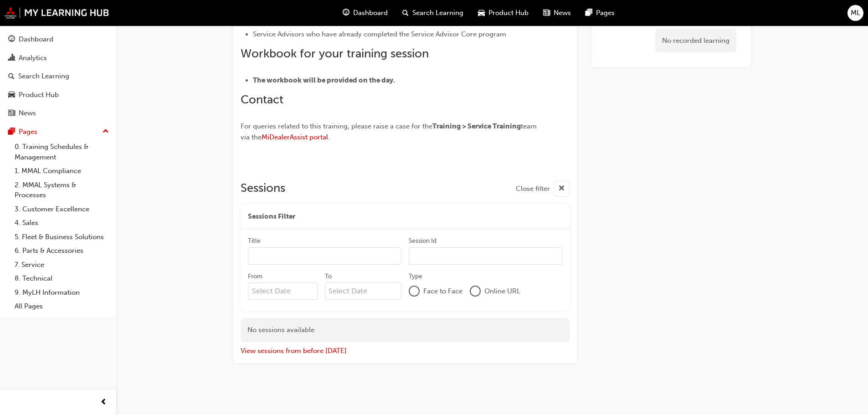  I want to click on a: 1. MMAL Compliance, so click(62, 171).